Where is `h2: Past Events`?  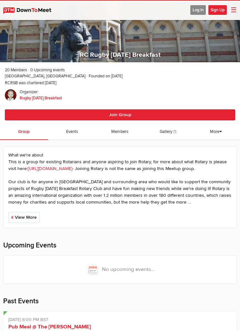
h2: Past Events is located at coordinates (120, 301).